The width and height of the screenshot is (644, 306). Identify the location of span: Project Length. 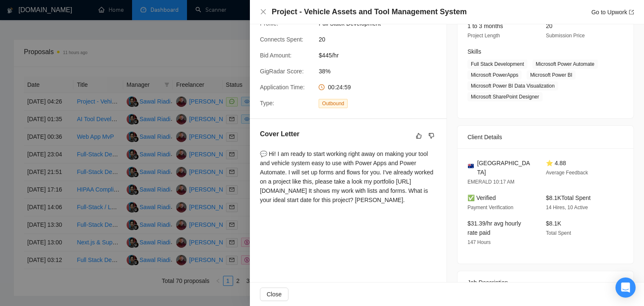
(483, 36).